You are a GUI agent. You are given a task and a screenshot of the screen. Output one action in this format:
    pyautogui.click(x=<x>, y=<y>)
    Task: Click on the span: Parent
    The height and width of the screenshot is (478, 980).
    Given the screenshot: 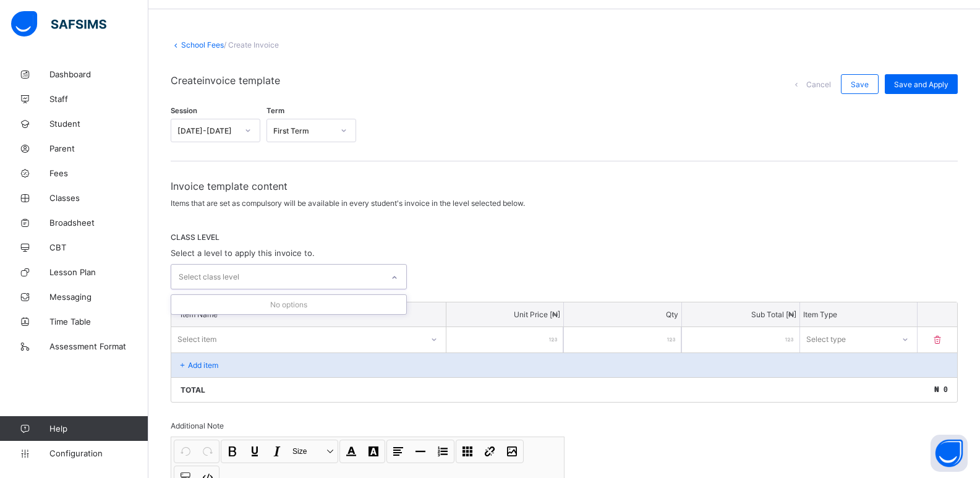 What is the action you would take?
    pyautogui.click(x=99, y=148)
    